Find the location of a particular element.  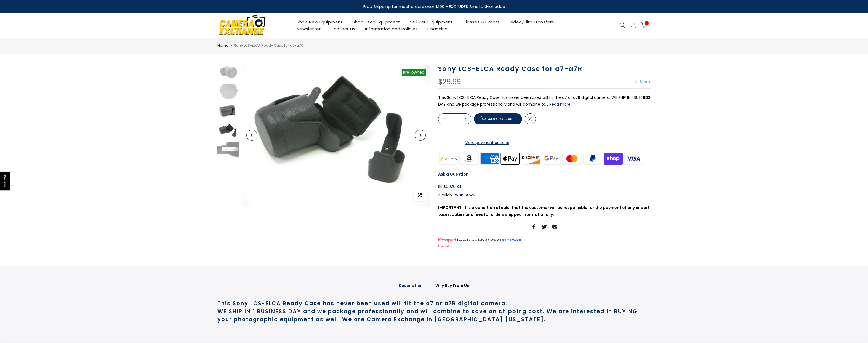

strong: WE SHIP IN 1 BUSINESS DAY and we package professionally and will combine to save on shipping cost... is located at coordinates (428, 315).